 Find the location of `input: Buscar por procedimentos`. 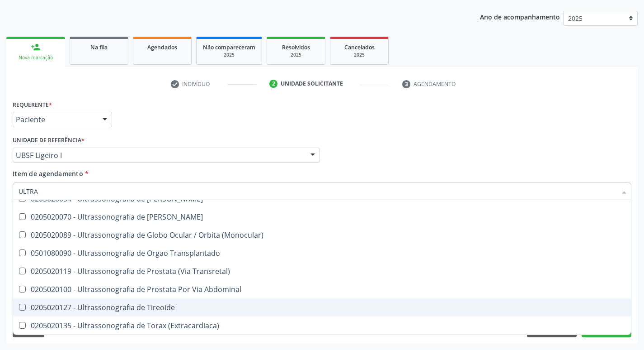

input: Buscar por procedimentos is located at coordinates (317, 191).